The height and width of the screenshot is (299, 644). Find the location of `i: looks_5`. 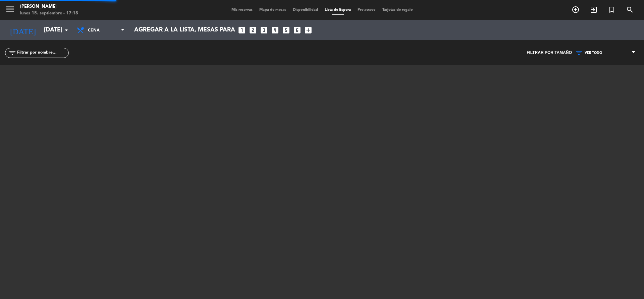

i: looks_5 is located at coordinates (286, 30).